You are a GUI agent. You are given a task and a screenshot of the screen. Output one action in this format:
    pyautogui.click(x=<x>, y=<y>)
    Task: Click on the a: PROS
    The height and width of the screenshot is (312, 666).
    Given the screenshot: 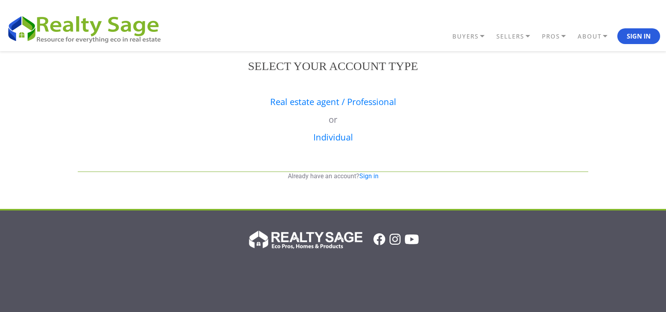 What is the action you would take?
    pyautogui.click(x=558, y=36)
    